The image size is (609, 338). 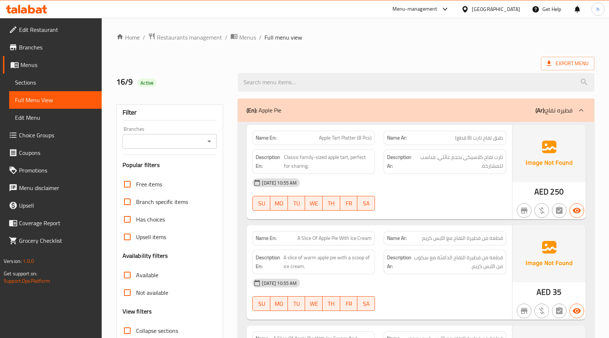 What do you see at coordinates (55, 100) in the screenshot?
I see `a: Full Menu View` at bounding box center [55, 100].